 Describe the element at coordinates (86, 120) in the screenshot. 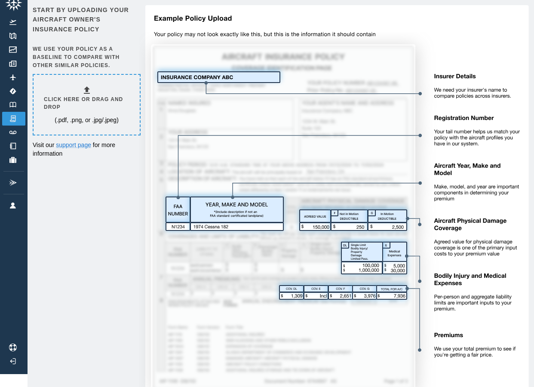

I see `p: (.pdf, .png, or .jpg/.jpeg)` at that location.